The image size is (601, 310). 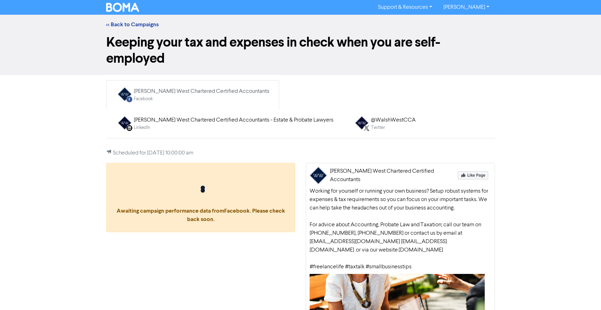 I want to click on img: Walsh West Chartered Certified Accountants, so click(x=319, y=176).